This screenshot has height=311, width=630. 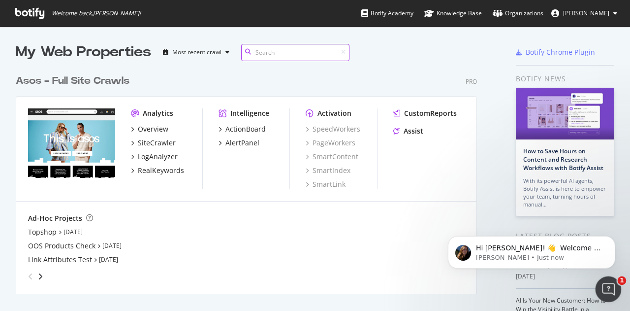 What do you see at coordinates (242, 143) in the screenshot?
I see `div: AlertPanel` at bounding box center [242, 143].